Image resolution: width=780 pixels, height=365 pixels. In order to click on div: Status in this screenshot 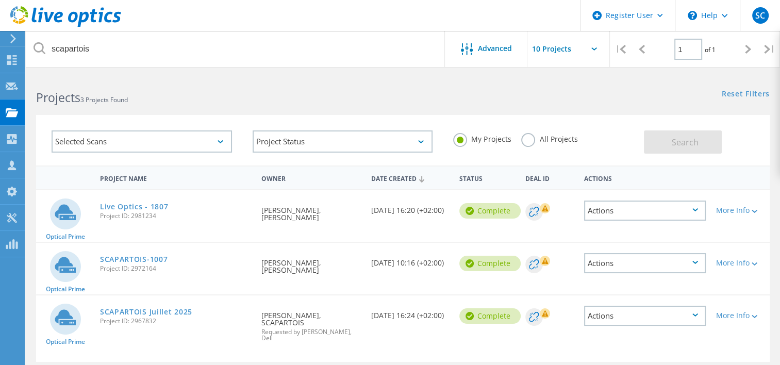, I will do `click(487, 177)`.